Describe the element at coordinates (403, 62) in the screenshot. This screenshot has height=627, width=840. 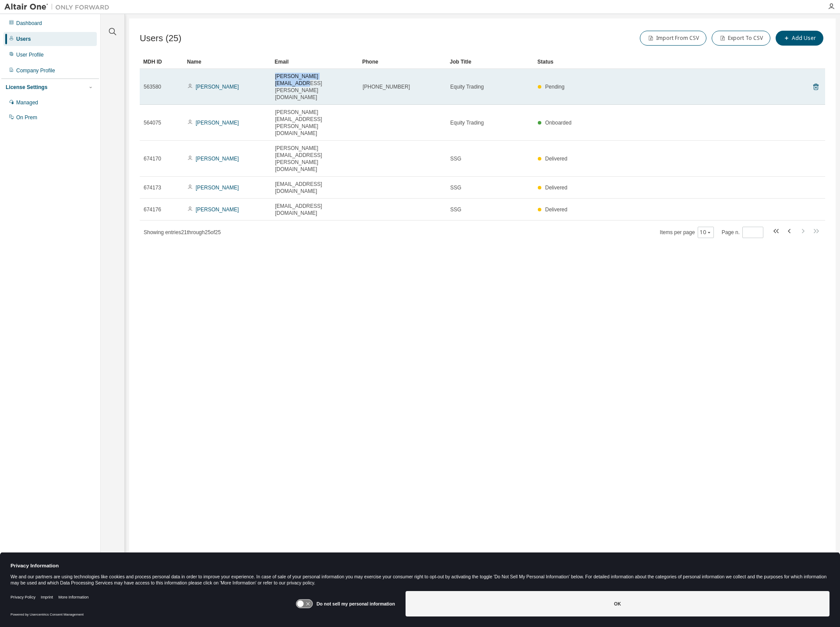
I see `div: Phone` at that location.